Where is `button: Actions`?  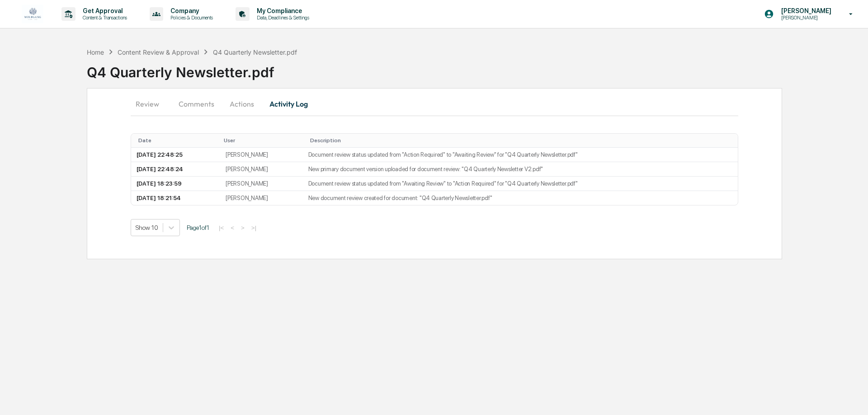 button: Actions is located at coordinates (242, 104).